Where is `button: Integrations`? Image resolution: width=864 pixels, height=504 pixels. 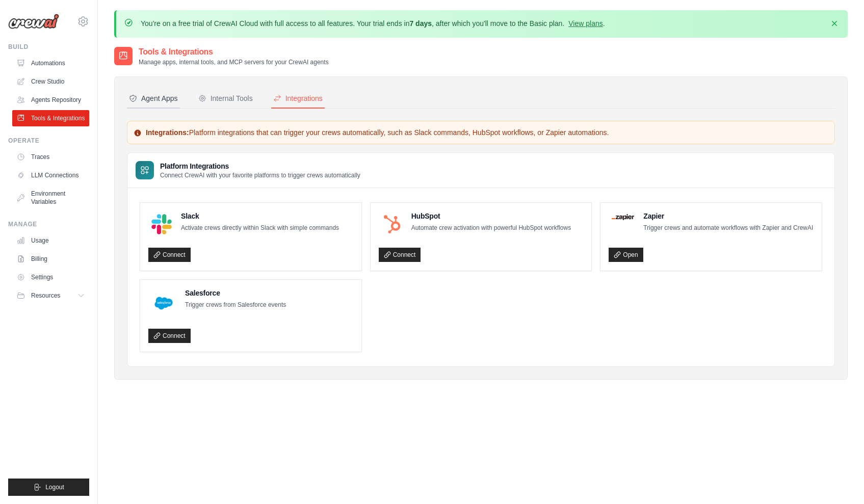 button: Integrations is located at coordinates (298, 99).